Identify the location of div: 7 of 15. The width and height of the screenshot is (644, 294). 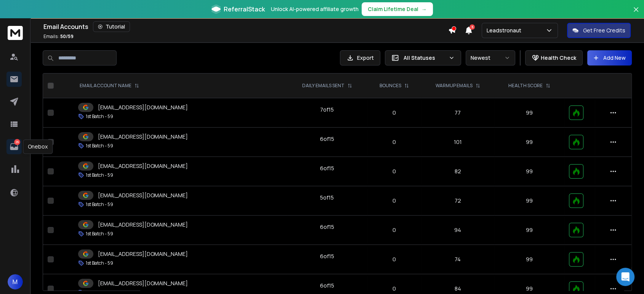
(327, 110).